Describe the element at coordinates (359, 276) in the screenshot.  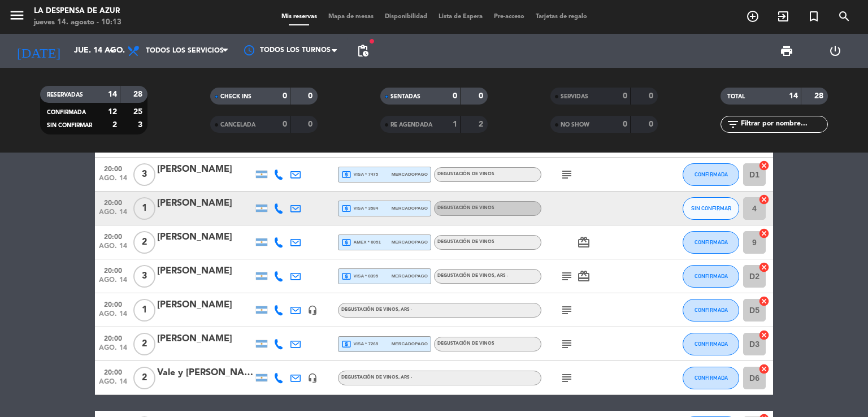
I see `span: visa * 8395` at that location.